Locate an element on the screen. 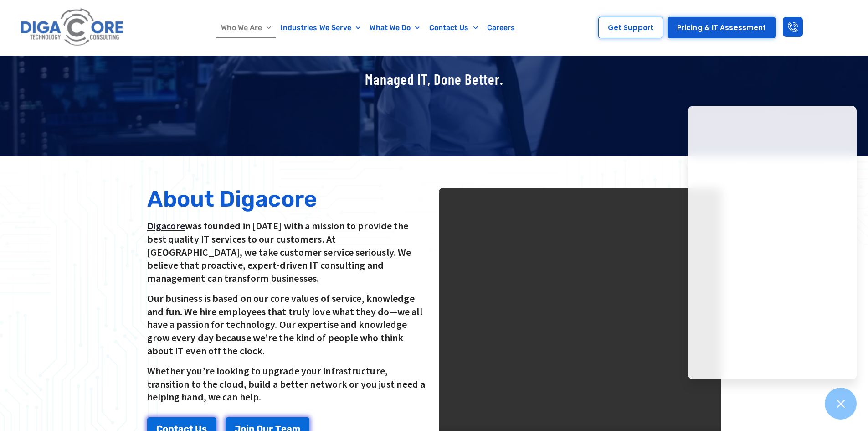  h1: About Us is located at coordinates (434, 47).